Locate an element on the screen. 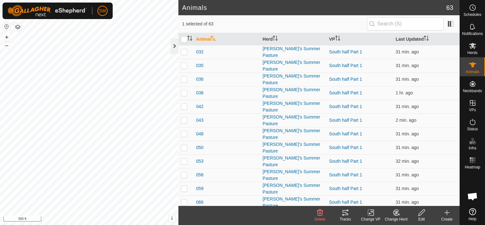 The image size is (485, 225). div: Change VP is located at coordinates (371, 219).